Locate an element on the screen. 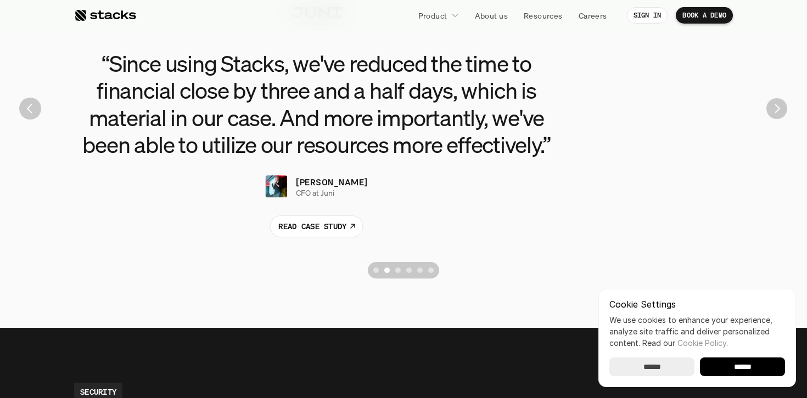 This screenshot has width=807, height=398. p: Careers is located at coordinates (593, 15).